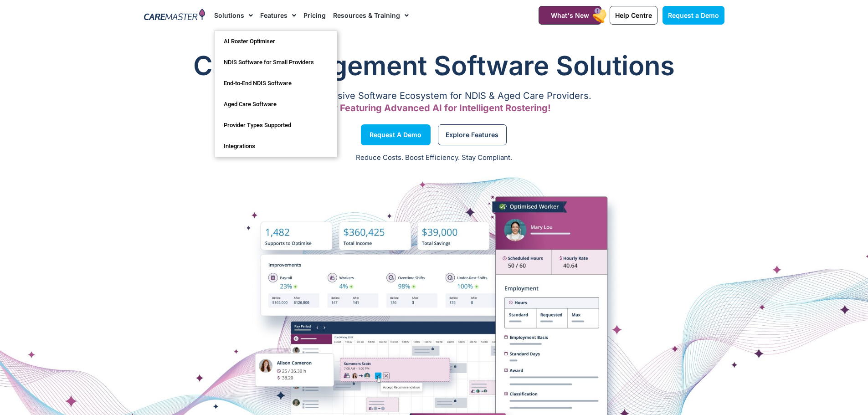 Image resolution: width=868 pixels, height=415 pixels. Describe the element at coordinates (633, 15) in the screenshot. I see `span: Help Centre` at that location.